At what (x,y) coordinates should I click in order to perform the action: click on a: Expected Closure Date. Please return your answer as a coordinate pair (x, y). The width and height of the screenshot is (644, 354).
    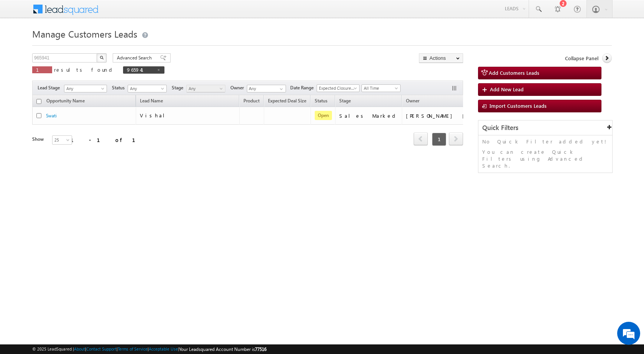
    Looking at the image, I should click on (338, 88).